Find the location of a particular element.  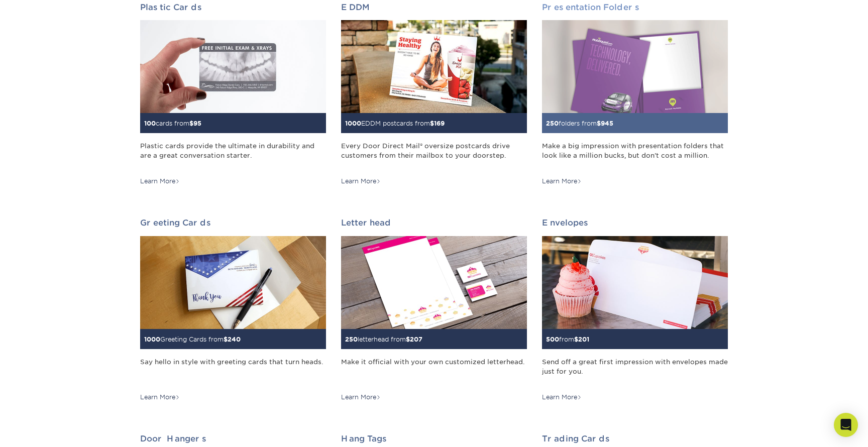

small: letterhead from is located at coordinates (384, 339).